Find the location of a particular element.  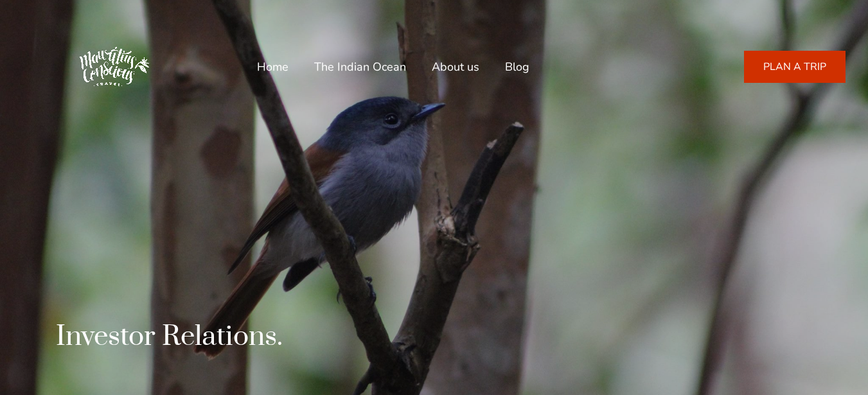

a: About us is located at coordinates (455, 67).